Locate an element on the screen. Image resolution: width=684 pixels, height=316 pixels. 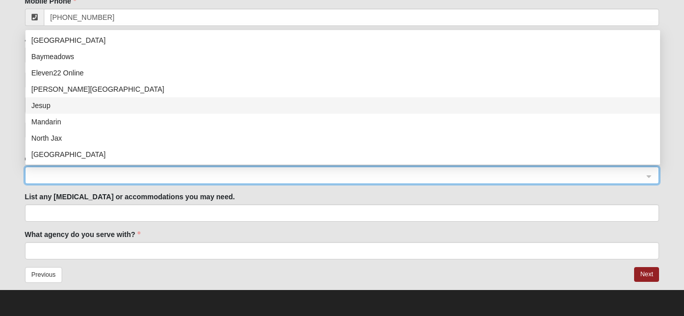
div: Arlington is located at coordinates (343, 40).